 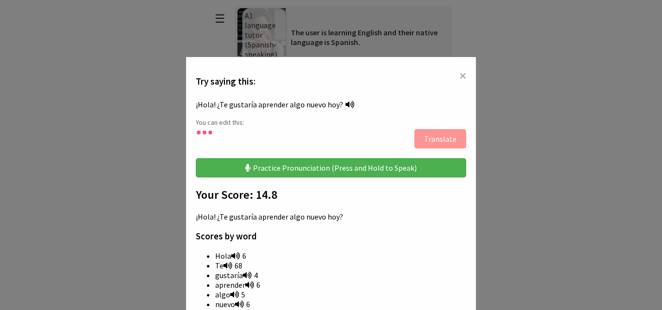 What do you see at coordinates (331, 123) in the screenshot?
I see `p: You can edit this:` at bounding box center [331, 123].